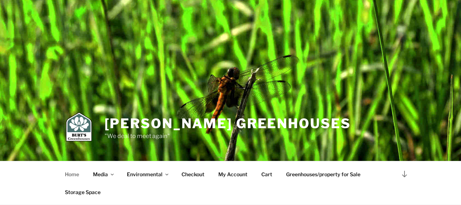 This screenshot has height=205, width=461. I want to click on a: Environmental, so click(147, 174).